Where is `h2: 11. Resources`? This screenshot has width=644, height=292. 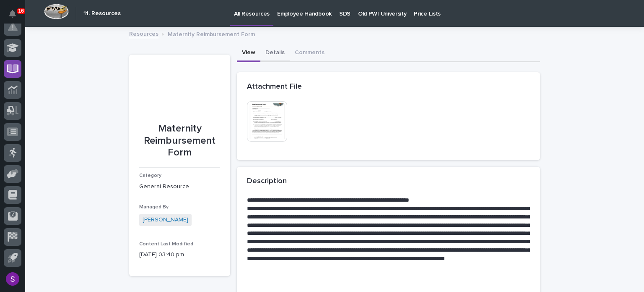
h2: 11. Resources is located at coordinates (102, 13).